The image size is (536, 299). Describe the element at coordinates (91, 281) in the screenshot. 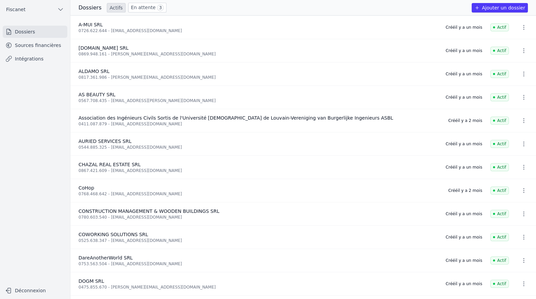

I see `span: DOGM SRL` at that location.